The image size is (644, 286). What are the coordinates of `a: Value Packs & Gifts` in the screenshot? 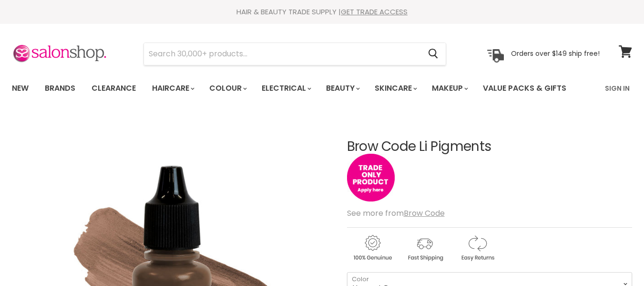 It's located at (524, 88).